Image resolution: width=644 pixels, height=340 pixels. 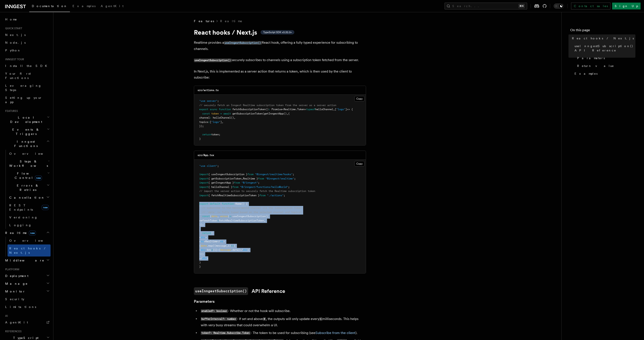 What do you see at coordinates (27, 88) in the screenshot?
I see `a: Leveraging Steps` at bounding box center [27, 88].